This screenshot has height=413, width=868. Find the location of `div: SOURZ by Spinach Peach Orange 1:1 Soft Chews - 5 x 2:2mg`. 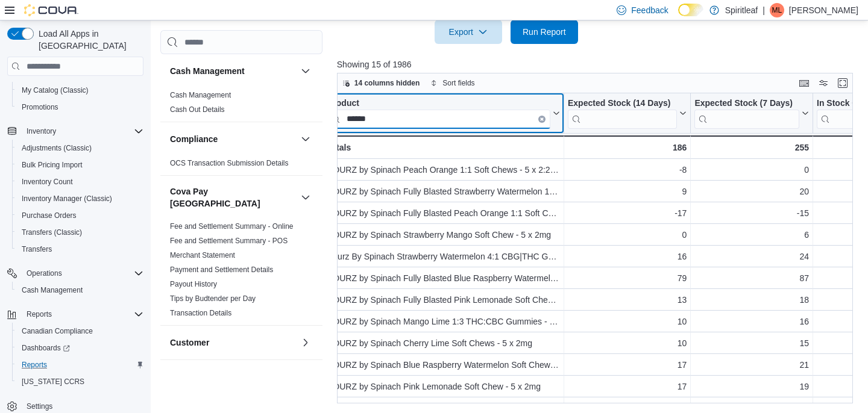

div: SOURZ by Spinach Peach Orange 1:1 Soft Chews - 5 x 2:2mg is located at coordinates (444, 170).